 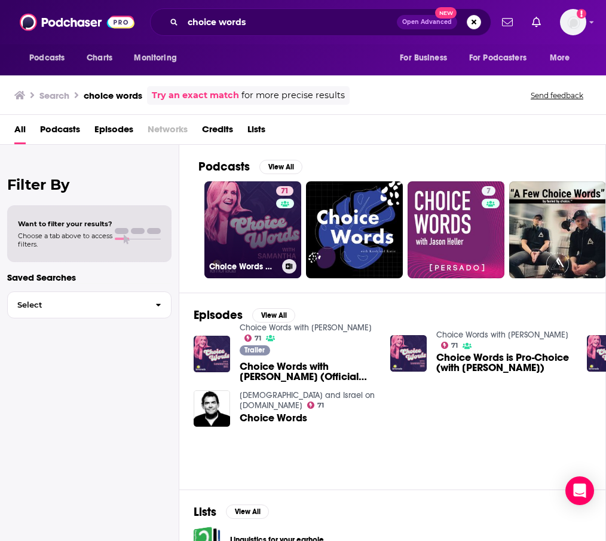 What do you see at coordinates (489, 191) in the screenshot?
I see `span: 7` at bounding box center [489, 191].